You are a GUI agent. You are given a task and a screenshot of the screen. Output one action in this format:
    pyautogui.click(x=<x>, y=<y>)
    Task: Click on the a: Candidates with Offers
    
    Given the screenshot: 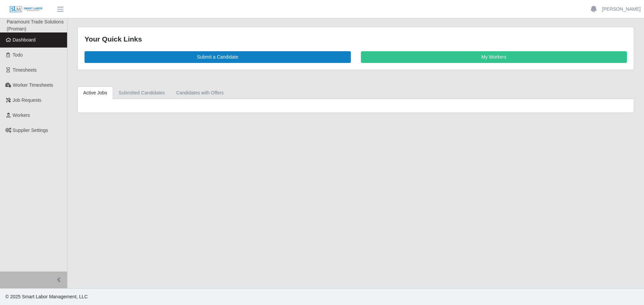 What is the action you would take?
    pyautogui.click(x=199, y=93)
    